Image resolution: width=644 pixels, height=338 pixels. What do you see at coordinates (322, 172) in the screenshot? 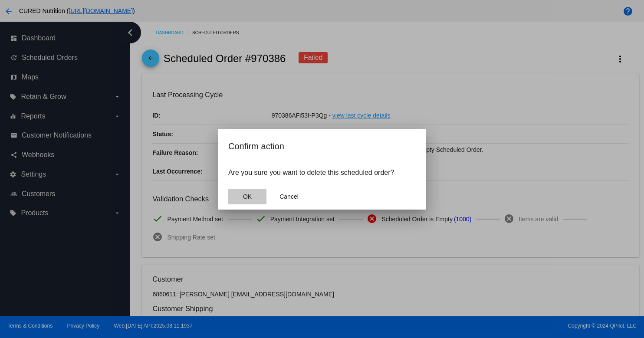
I see `p: Are you sure you want to delete this scheduled order?` at bounding box center [322, 172].